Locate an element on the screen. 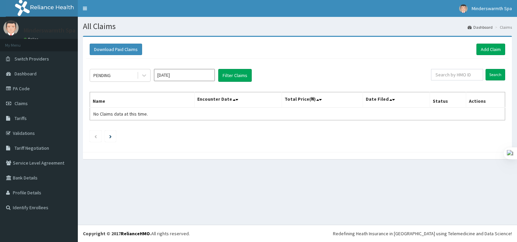 Image resolution: width=517 pixels, height=242 pixels. button: Filter Claims is located at coordinates (235, 75).